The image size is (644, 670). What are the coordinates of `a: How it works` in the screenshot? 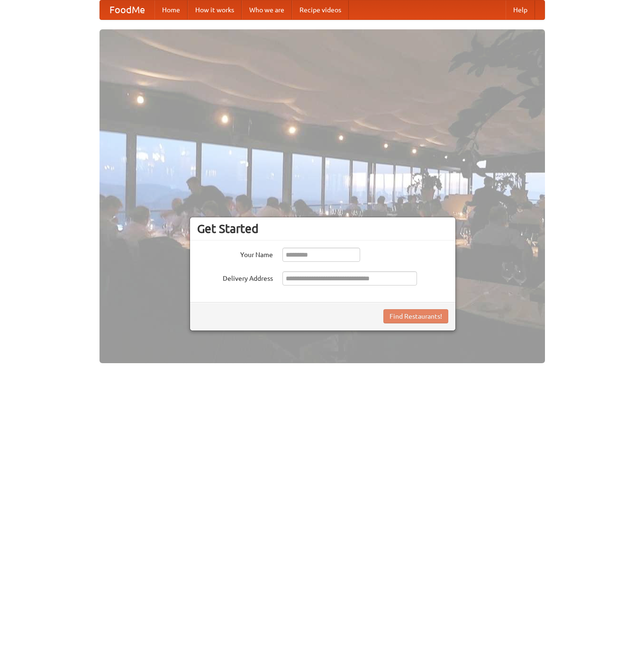 It's located at (214, 10).